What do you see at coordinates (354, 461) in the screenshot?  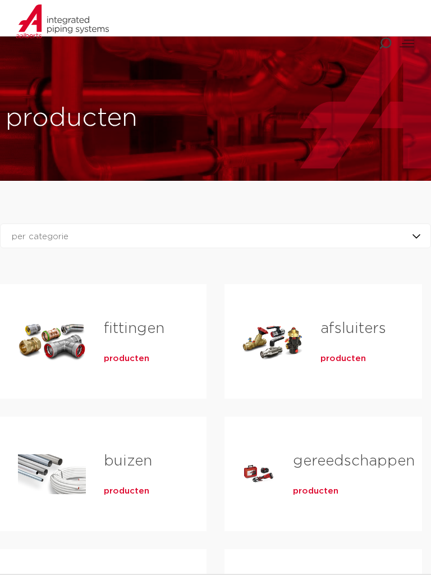 I see `a: gereedschappen` at bounding box center [354, 461].